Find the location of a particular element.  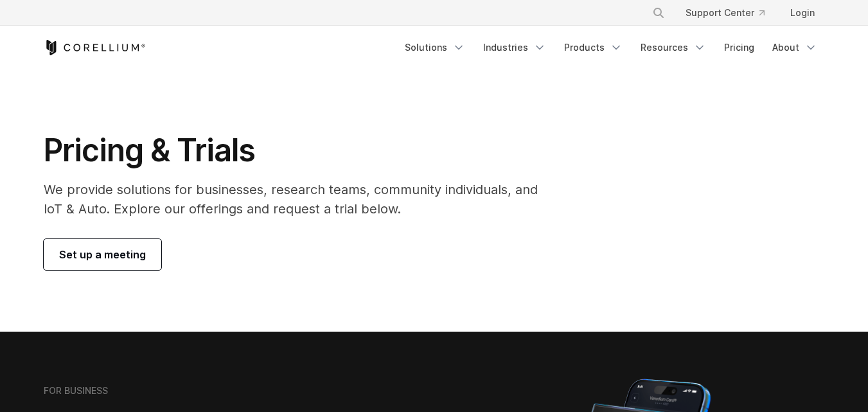

a: Solutions is located at coordinates (435, 48).